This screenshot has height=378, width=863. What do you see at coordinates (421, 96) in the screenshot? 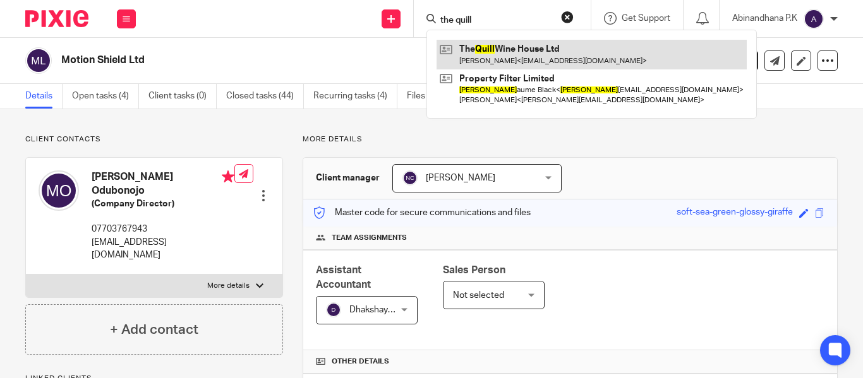
I see `a: Files` at bounding box center [421, 96].